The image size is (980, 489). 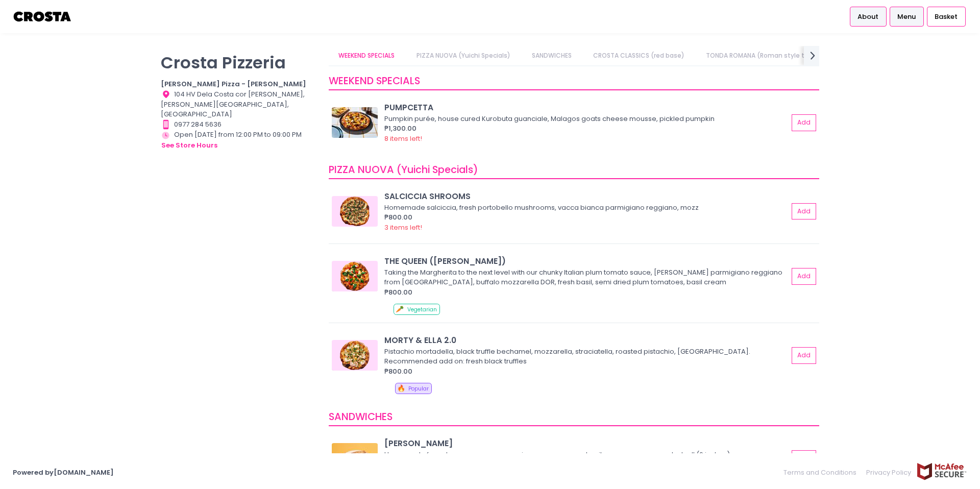 I want to click on img: logo, so click(x=43, y=16).